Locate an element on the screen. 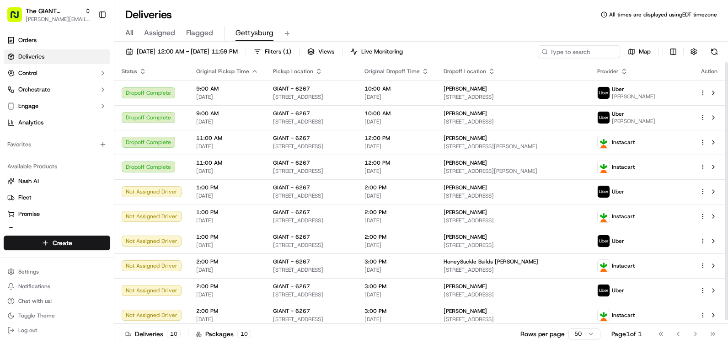  span: Control is located at coordinates (28, 73).